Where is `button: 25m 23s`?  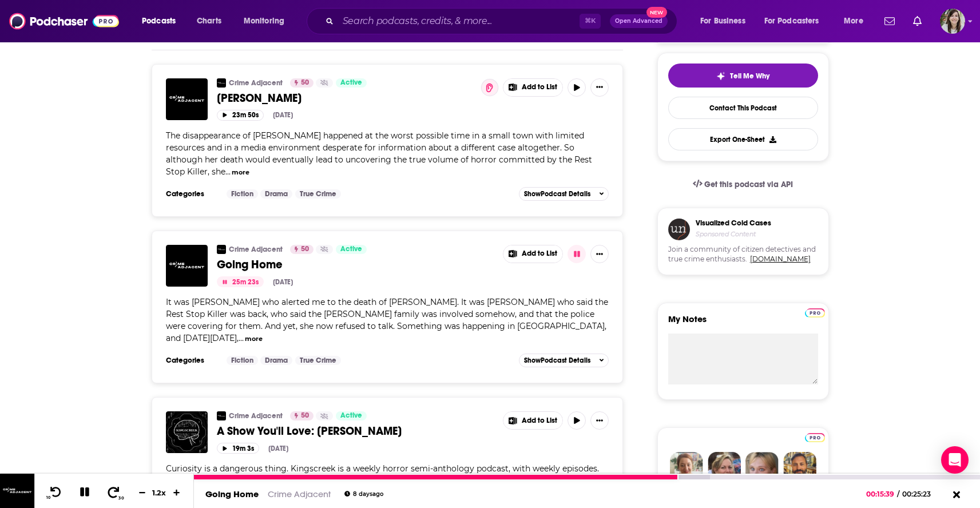
button: 25m 23s is located at coordinates (240, 281).